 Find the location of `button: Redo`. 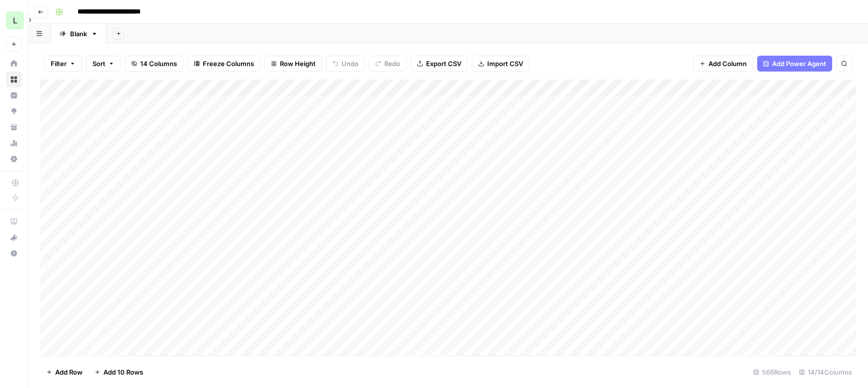

button: Redo is located at coordinates (388, 64).